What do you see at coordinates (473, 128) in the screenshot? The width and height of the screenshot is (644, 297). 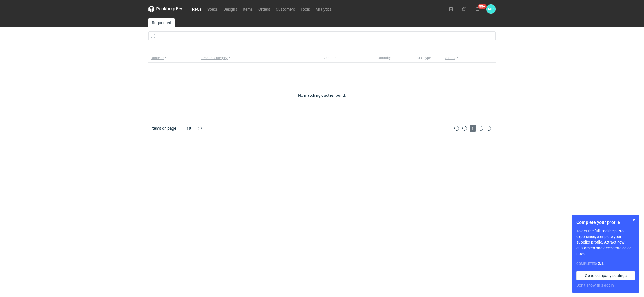 I see `span: 1` at bounding box center [473, 128].